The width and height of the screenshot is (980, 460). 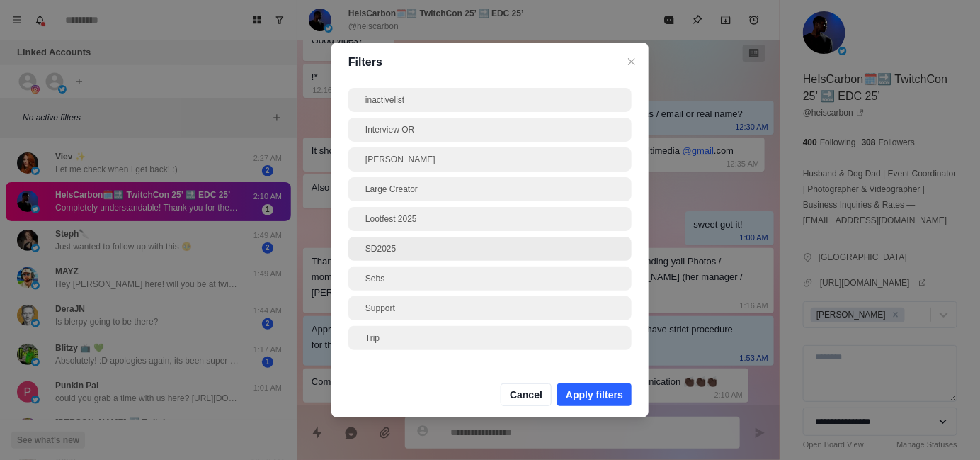 I want to click on div: Trip, so click(x=490, y=338).